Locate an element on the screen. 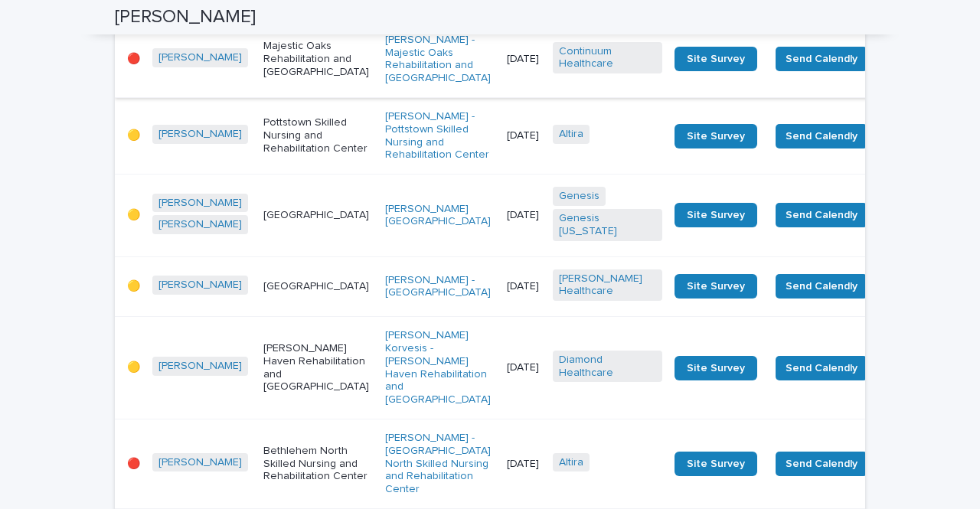 The width and height of the screenshot is (980, 509). p: Bethlehem North Skilled Nursing and Rehabilitation Center is located at coordinates (318, 464).